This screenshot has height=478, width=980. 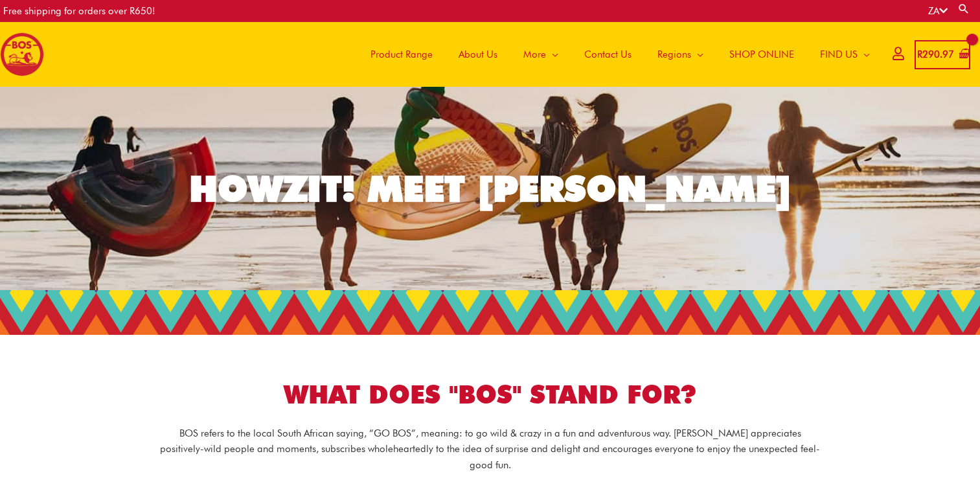 I want to click on span: More, so click(x=535, y=54).